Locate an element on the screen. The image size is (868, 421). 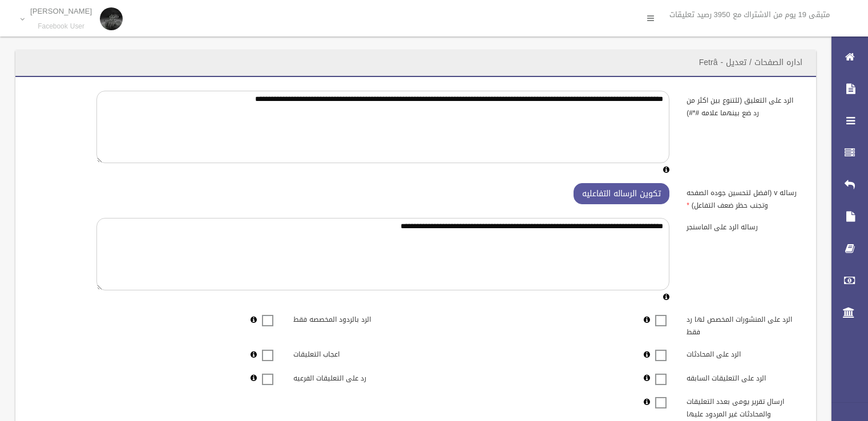
label: الرد على المنشورات المخصص لها رد فقط is located at coordinates (744, 325).